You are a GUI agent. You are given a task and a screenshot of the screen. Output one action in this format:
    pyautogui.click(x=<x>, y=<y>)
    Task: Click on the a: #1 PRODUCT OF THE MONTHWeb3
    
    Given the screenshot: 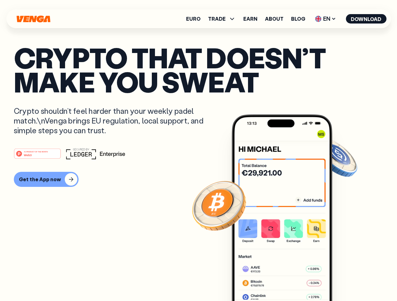 What is the action you would take?
    pyautogui.click(x=37, y=156)
    